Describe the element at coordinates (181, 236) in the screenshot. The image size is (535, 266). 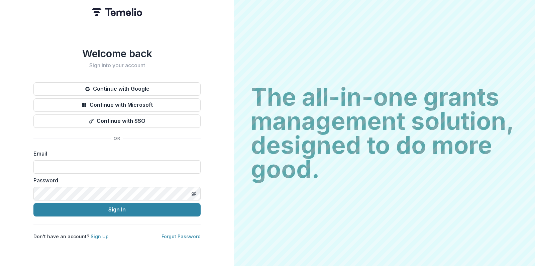
I see `a: Forgot Password` at that location.